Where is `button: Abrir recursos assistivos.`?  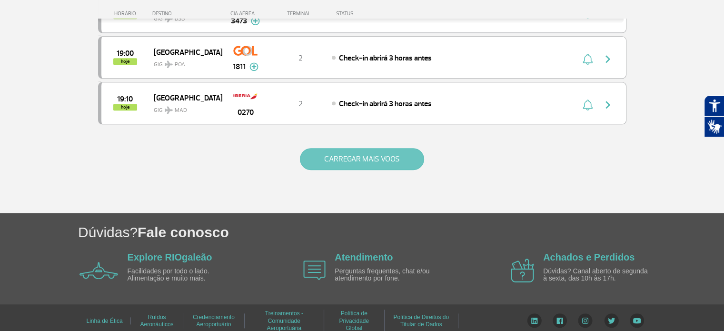 button: Abrir recursos assistivos. is located at coordinates (714, 106).